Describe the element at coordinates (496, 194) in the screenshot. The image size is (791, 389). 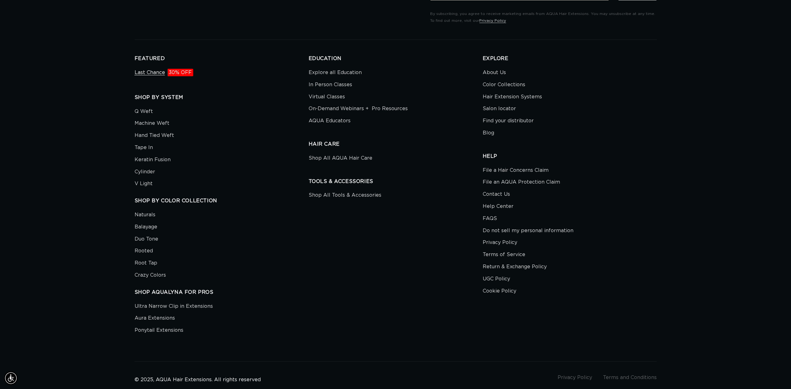
I see `a: Contact Us` at that location.